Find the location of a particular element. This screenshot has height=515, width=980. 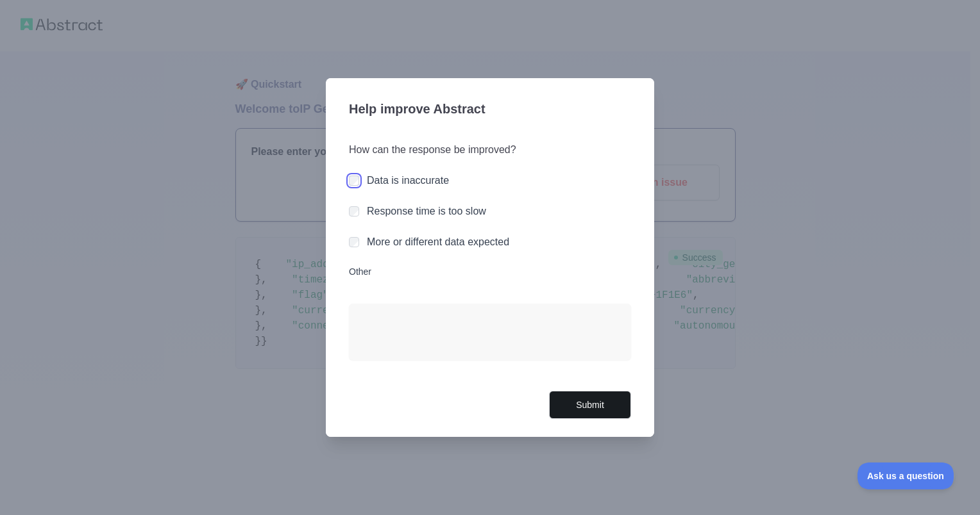

label: More or different data expected is located at coordinates (438, 242).